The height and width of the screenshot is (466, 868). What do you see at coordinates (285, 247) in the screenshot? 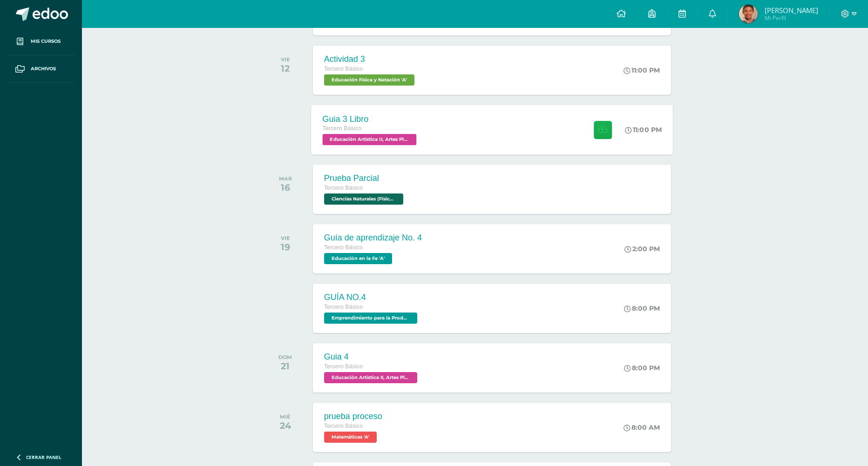
I see `div: 19` at bounding box center [285, 247].